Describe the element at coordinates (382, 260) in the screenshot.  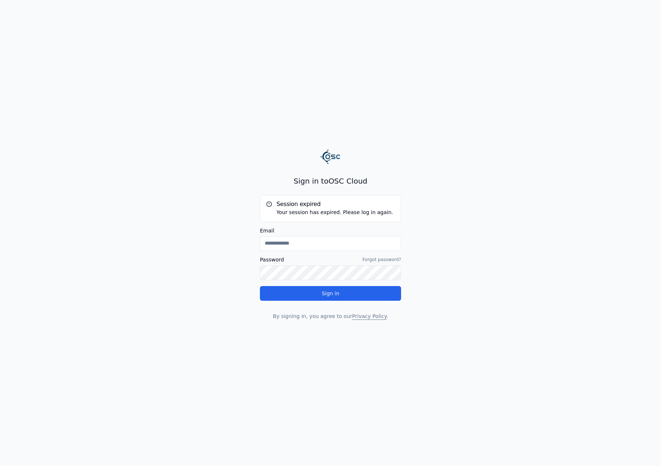
I see `a: Forgot password?` at that location.